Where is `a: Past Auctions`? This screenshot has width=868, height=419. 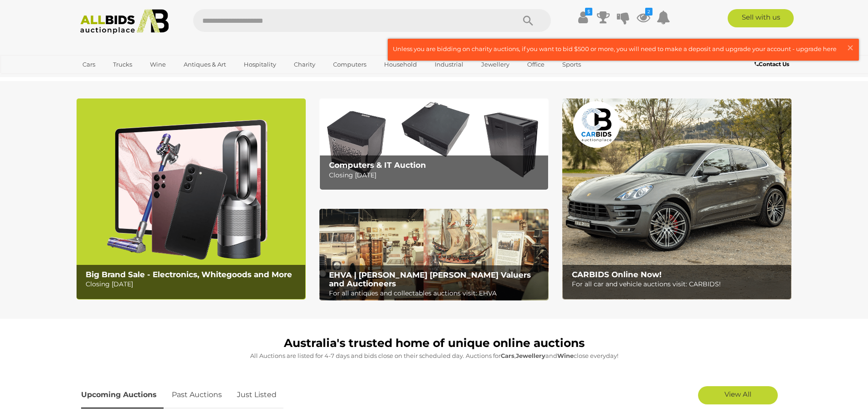
a: Past Auctions is located at coordinates (197, 395).